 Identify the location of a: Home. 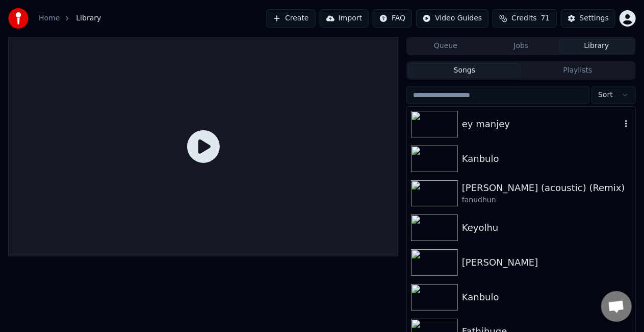
(49, 18).